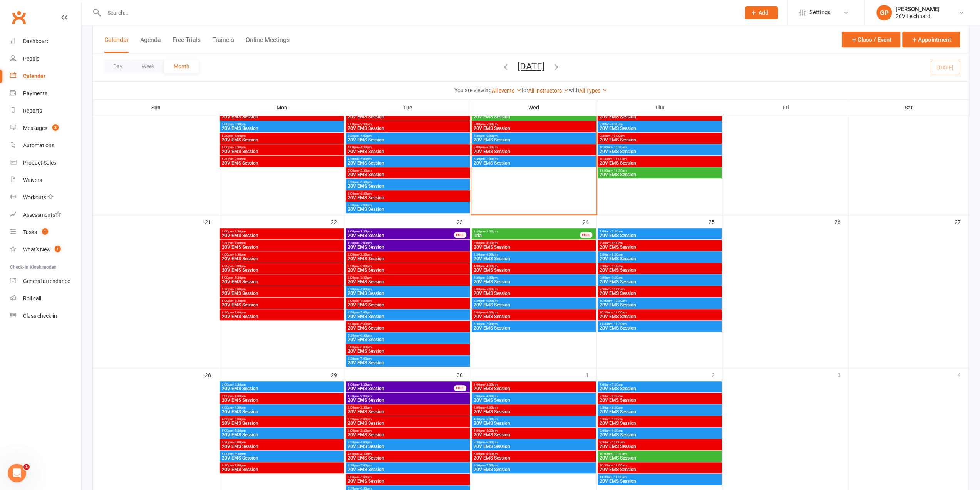  I want to click on a: Payments, so click(46, 94).